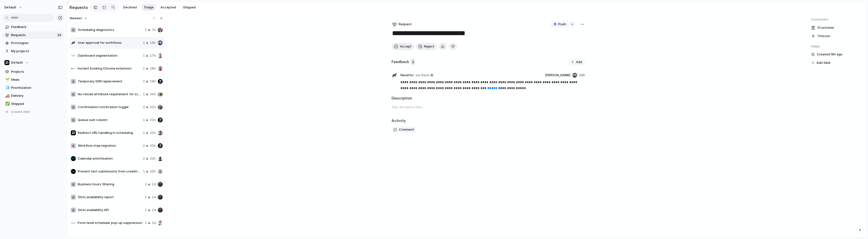 This screenshot has height=239, width=868. What do you see at coordinates (37, 79) in the screenshot?
I see `span: Ideas` at bounding box center [37, 79].